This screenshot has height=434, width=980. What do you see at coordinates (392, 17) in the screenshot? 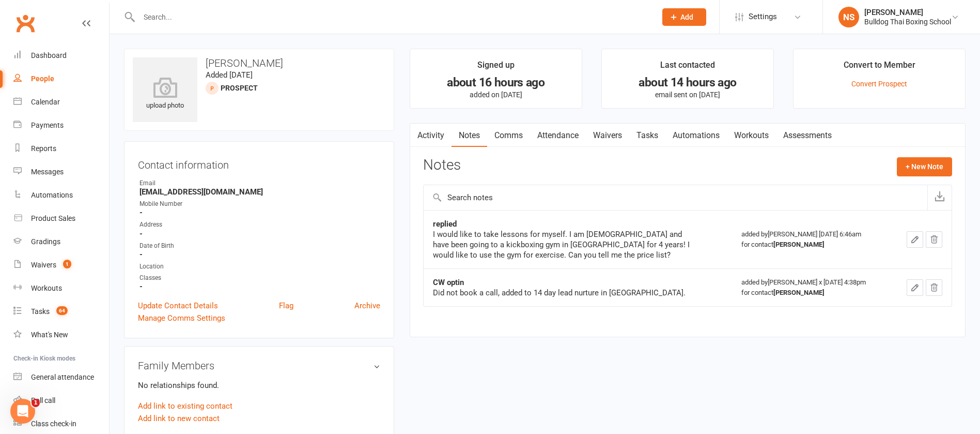
I see `input: Search...` at bounding box center [392, 17].